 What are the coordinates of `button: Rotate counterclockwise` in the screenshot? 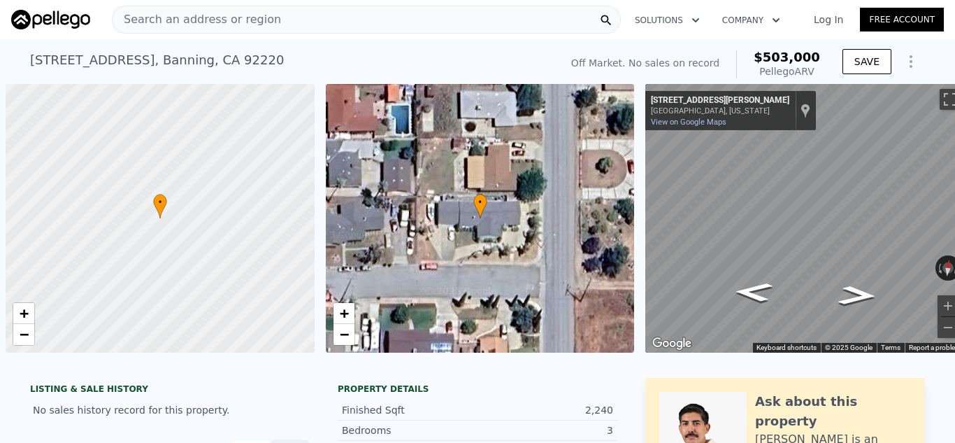 It's located at (939, 268).